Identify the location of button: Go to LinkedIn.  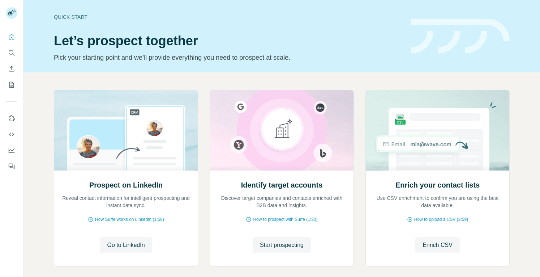
(126, 245).